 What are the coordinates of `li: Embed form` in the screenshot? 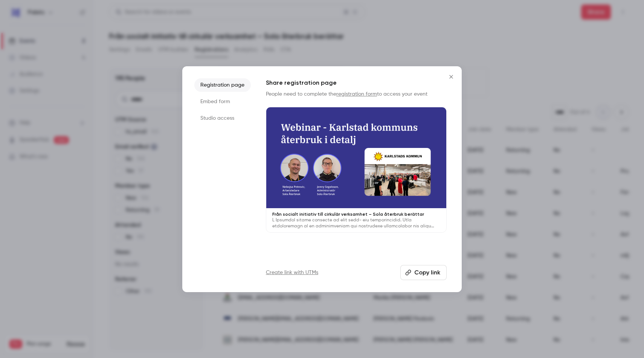 It's located at (223, 102).